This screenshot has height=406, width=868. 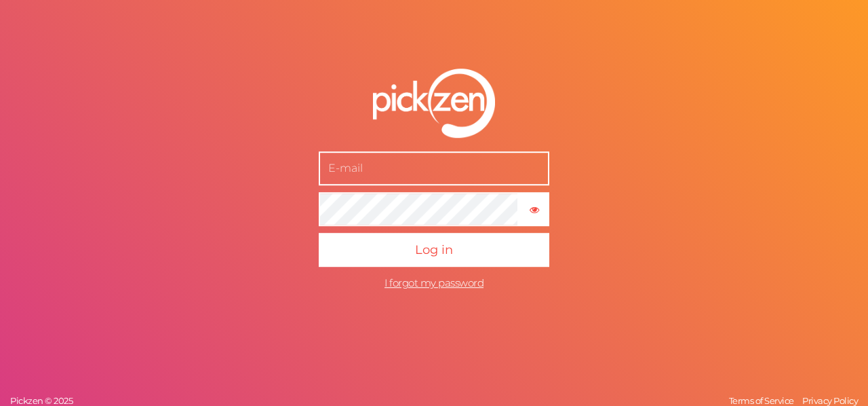 I want to click on span: Terms of Service, so click(x=762, y=400).